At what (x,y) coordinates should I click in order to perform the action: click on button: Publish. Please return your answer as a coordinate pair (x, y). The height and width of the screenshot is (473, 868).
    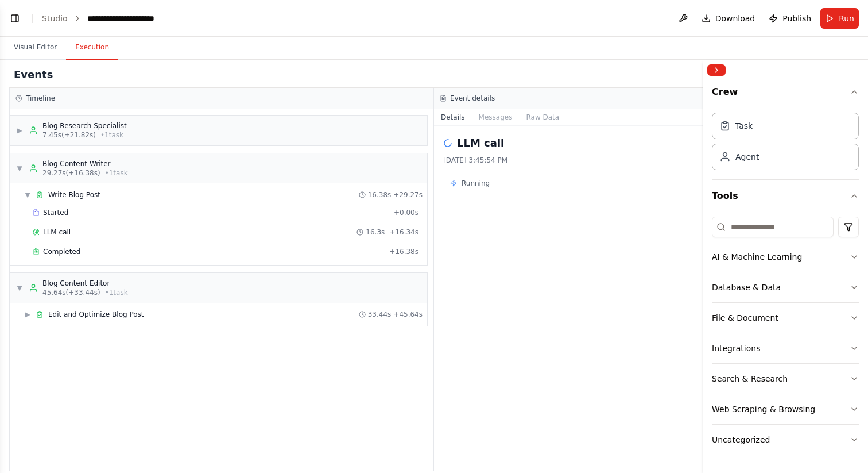
    Looking at the image, I should click on (790, 18).